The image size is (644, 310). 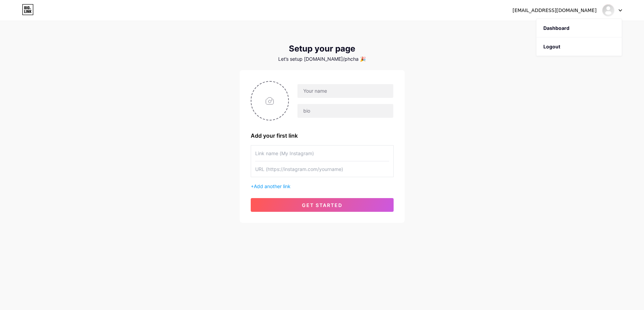 I want to click on input: Your name, so click(x=345, y=91).